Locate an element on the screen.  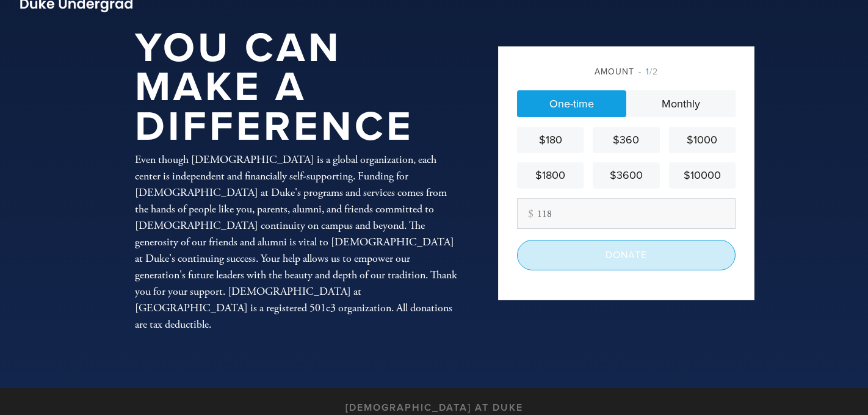
a: $1000 is located at coordinates (702, 140).